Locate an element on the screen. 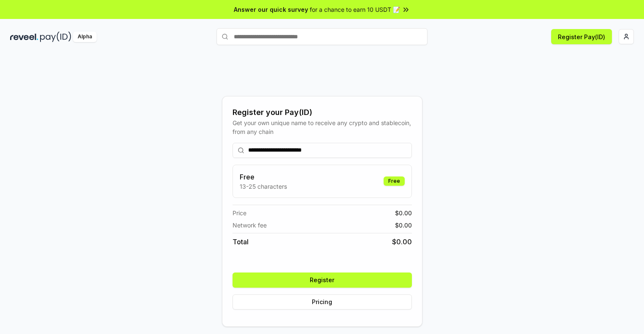 The width and height of the screenshot is (644, 334). div: Get your own unique name to receive any crypto and stablecoin, from any chain is located at coordinates (322, 127).